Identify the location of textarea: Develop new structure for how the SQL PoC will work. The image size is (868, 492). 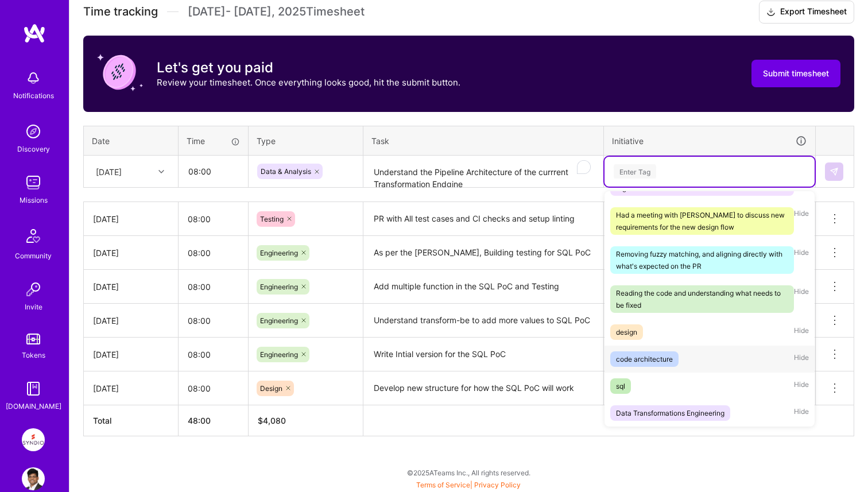
(483, 388).